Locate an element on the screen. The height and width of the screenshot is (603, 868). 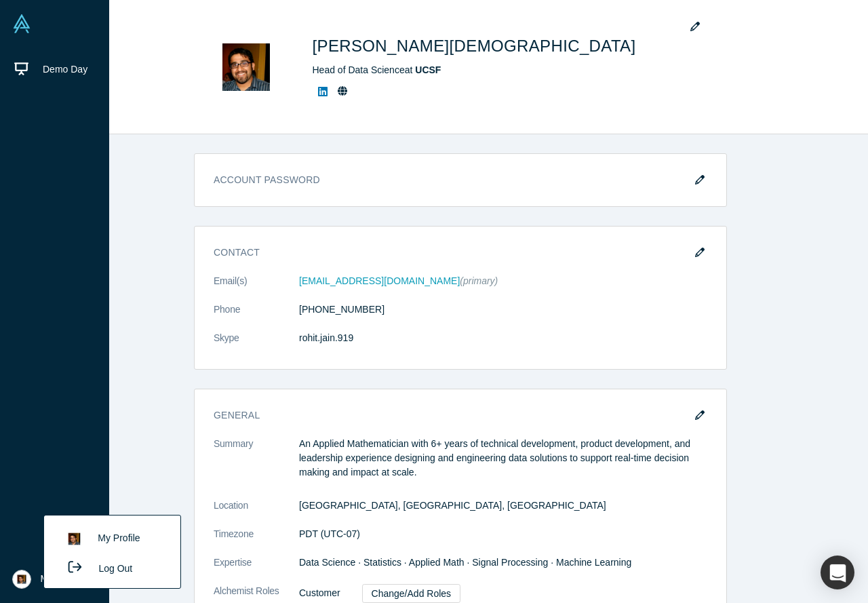
dt: Summary is located at coordinates (257, 468).